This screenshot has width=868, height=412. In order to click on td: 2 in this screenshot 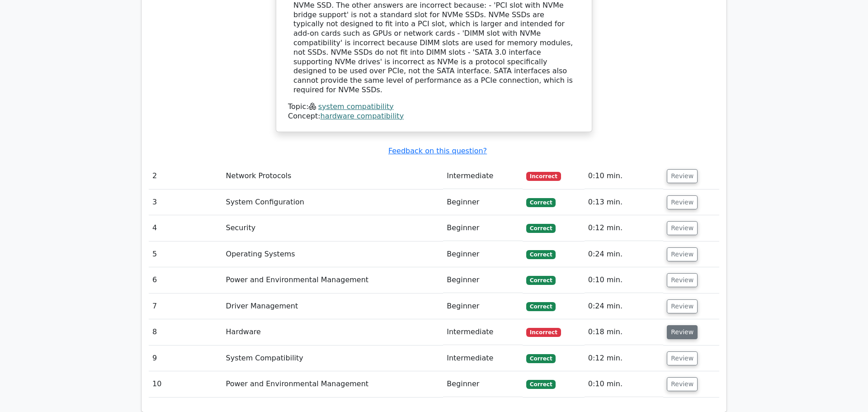, I will do `click(185, 176)`.